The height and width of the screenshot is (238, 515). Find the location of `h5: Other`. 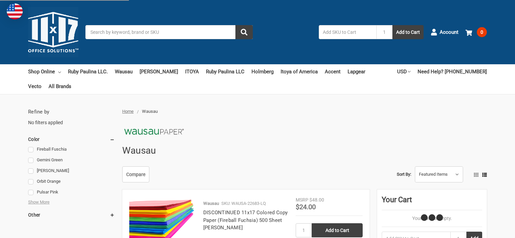

h5: Other is located at coordinates (71, 215).